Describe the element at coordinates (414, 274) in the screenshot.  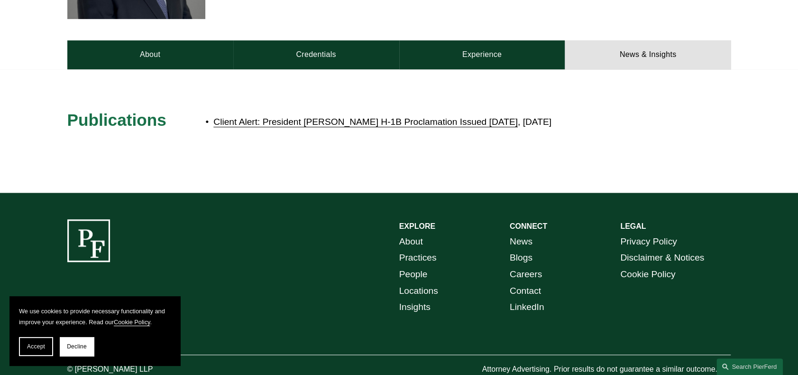
I see `a: People` at that location.